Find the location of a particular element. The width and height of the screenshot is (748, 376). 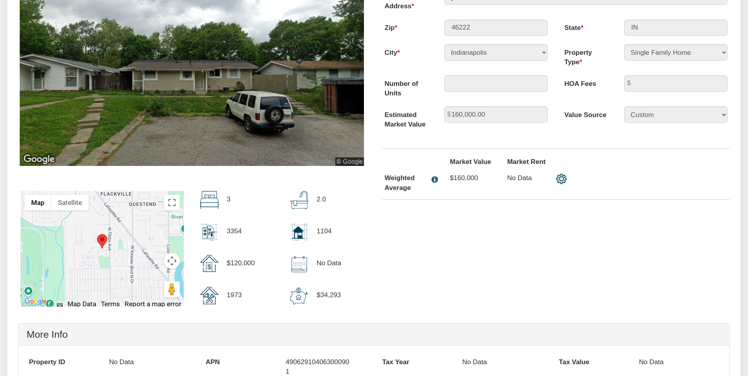

p: 2.0 is located at coordinates (321, 200).